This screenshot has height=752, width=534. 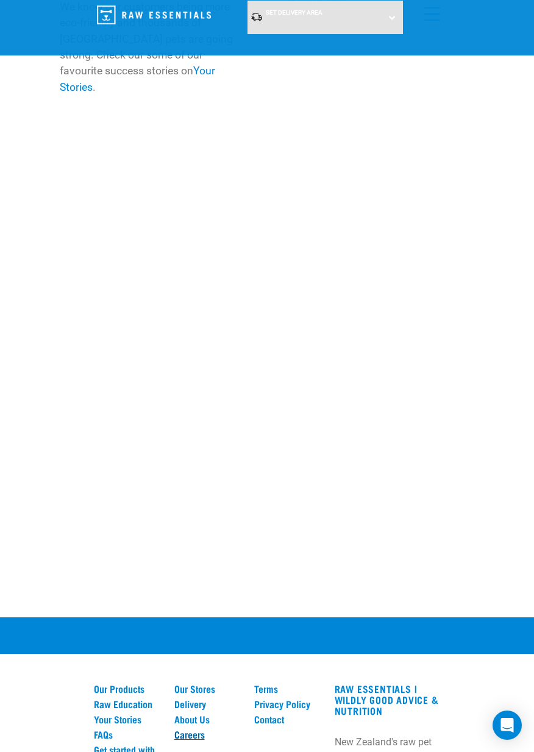 What do you see at coordinates (256, 17) in the screenshot?
I see `img: van-moving.png` at bounding box center [256, 17].